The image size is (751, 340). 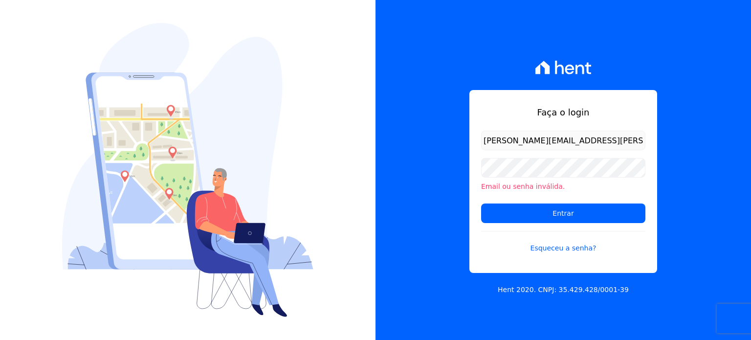 I want to click on li: Email ou senha inválida., so click(x=564, y=186).